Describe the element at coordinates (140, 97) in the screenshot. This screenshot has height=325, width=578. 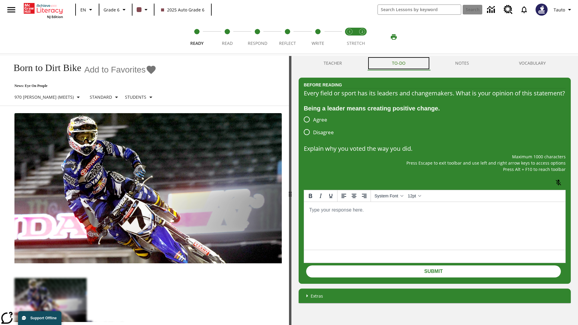
I see `button: Select Student` at that location.